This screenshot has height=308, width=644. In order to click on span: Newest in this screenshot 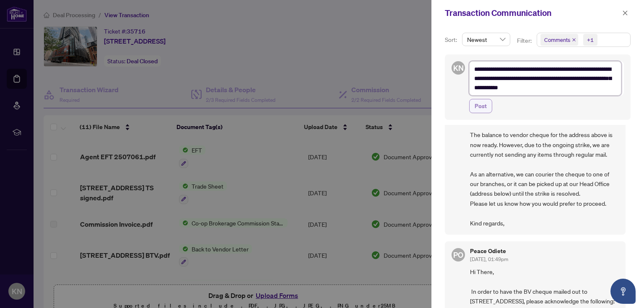, I will do `click(486, 39)`.